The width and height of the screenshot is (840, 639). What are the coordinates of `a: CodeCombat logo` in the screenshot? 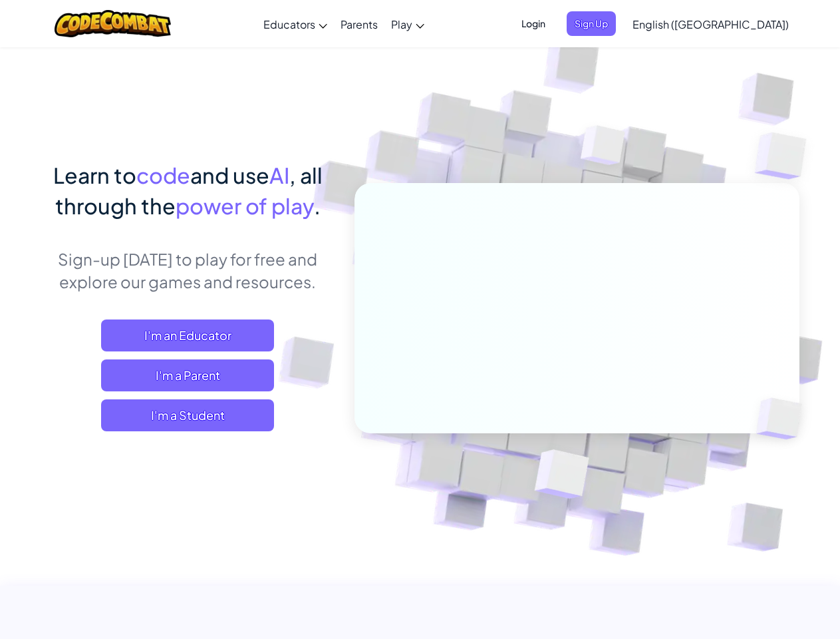 It's located at (112, 23).